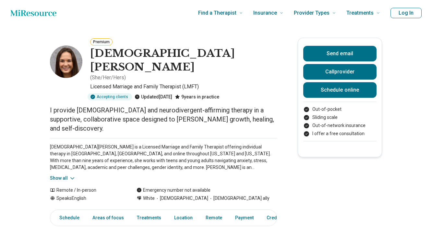  Describe the element at coordinates (340, 125) in the screenshot. I see `li: Out-of-network insurance` at that location.